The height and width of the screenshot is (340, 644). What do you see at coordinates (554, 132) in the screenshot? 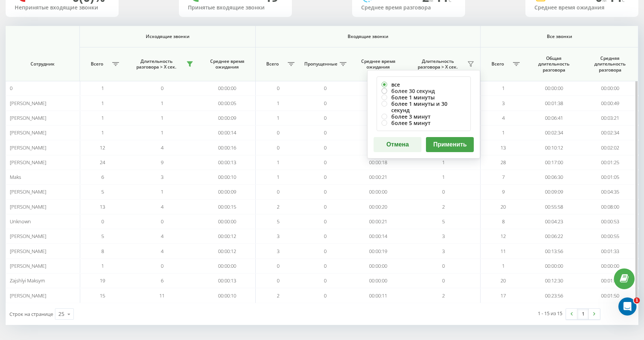
I see `td: 00:02:34` at bounding box center [554, 132].